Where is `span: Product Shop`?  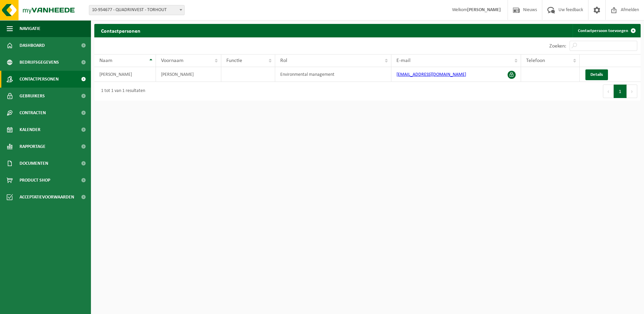
span: Product Shop is located at coordinates (35, 180).